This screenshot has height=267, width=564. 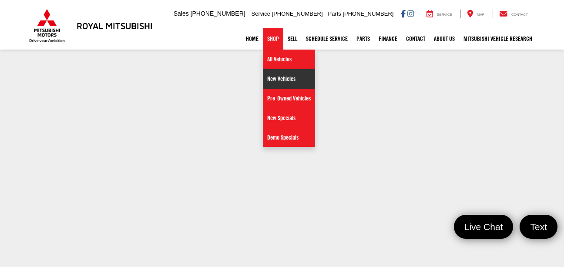 I want to click on a: Schedule Service: Opens in a new tab, so click(x=327, y=39).